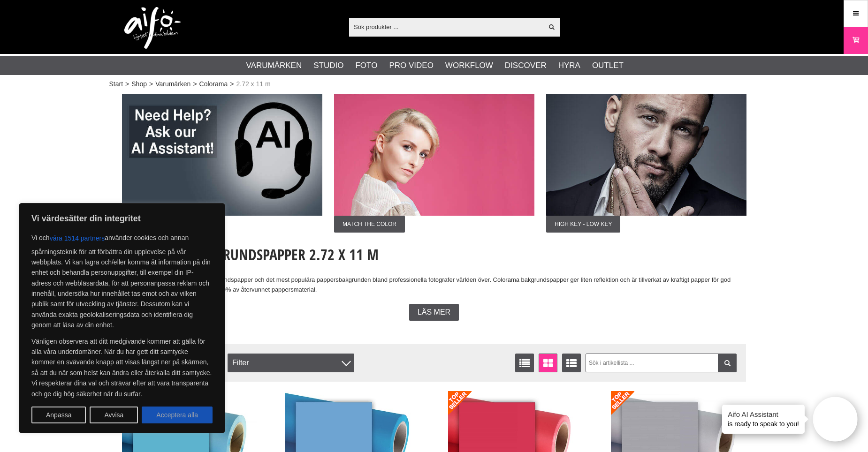  Describe the element at coordinates (607, 66) in the screenshot. I see `a: Outlet` at that location.